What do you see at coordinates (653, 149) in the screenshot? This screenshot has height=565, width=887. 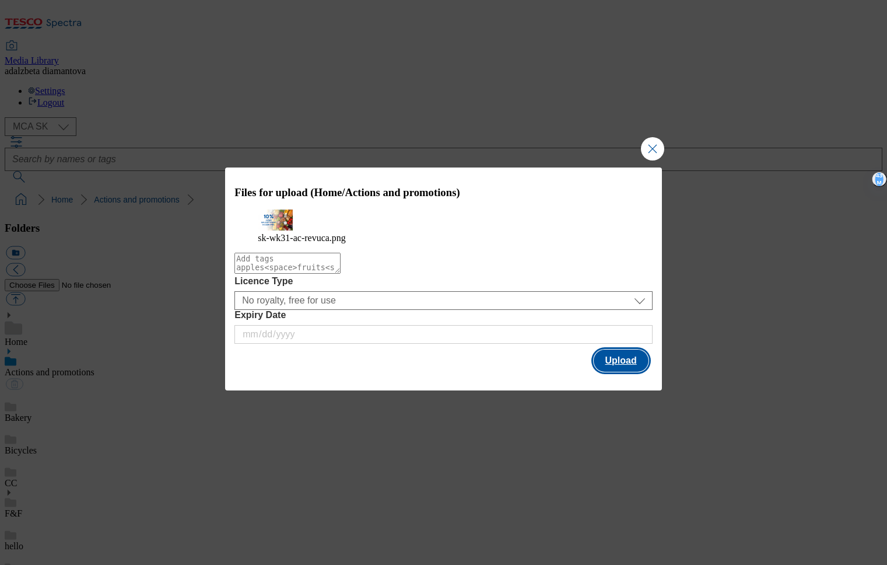 I see `button: Close Modal` at bounding box center [653, 149].